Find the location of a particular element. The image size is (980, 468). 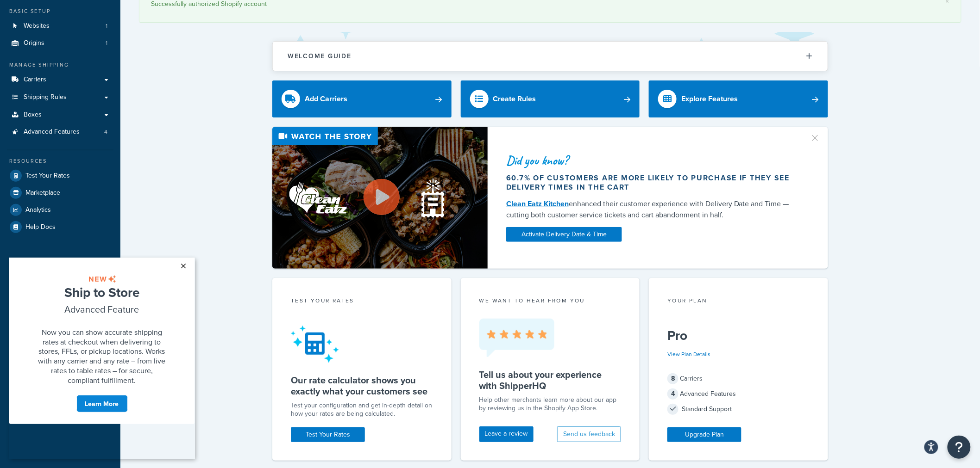

a: Clean Eatz Kitchen is located at coordinates (537, 203).